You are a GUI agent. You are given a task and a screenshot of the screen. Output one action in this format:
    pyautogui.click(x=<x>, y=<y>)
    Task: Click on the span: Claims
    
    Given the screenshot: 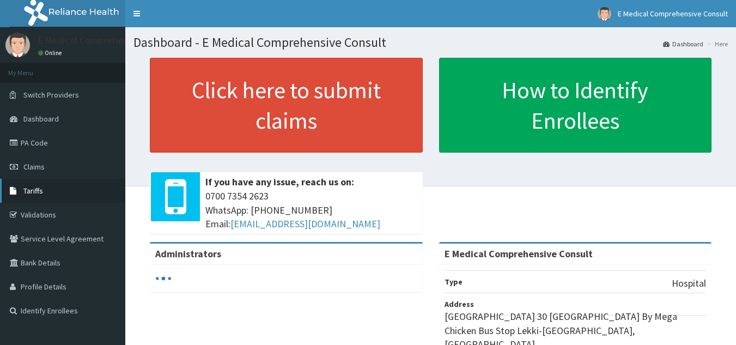 What is the action you would take?
    pyautogui.click(x=34, y=167)
    